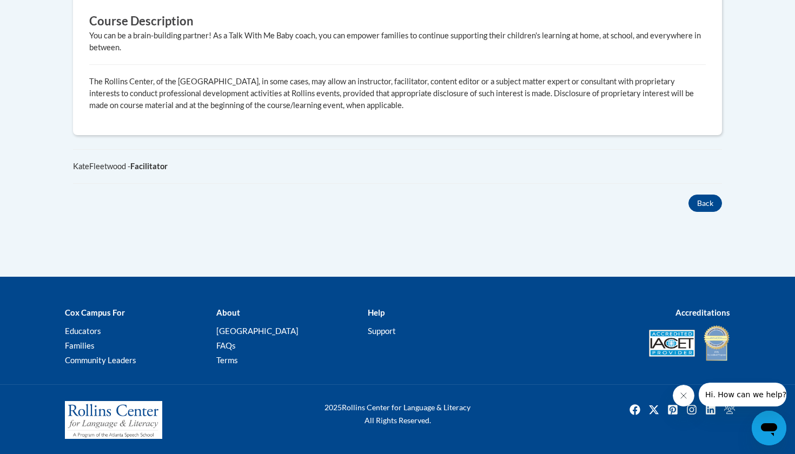 Image resolution: width=795 pixels, height=454 pixels. Describe the element at coordinates (654, 410) in the screenshot. I see `a: Twitter` at that location.